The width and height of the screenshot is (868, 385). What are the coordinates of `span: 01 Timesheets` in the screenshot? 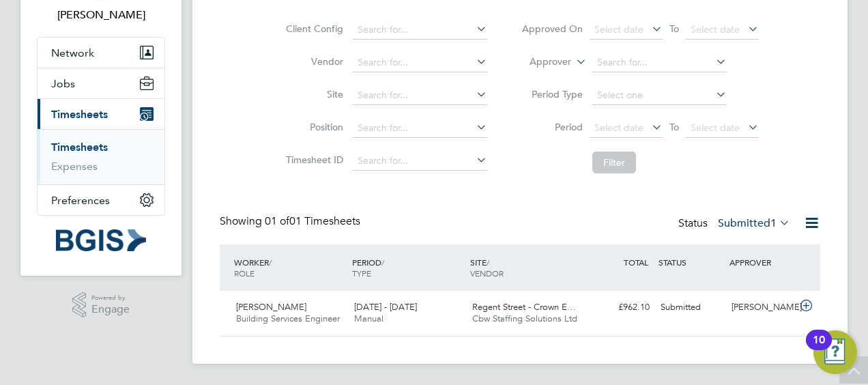 It's located at (313, 221).